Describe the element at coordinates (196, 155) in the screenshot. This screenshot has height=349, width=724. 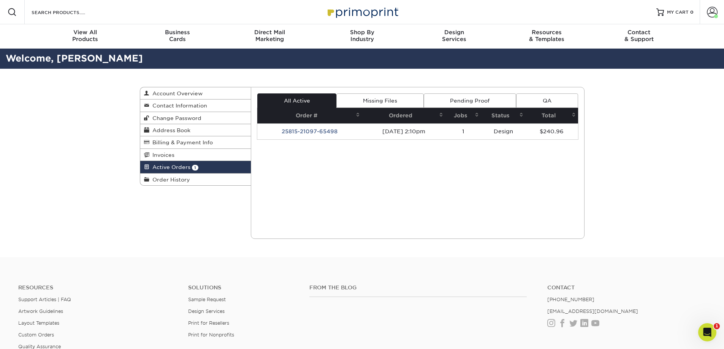
I see `a: Invoices` at that location.